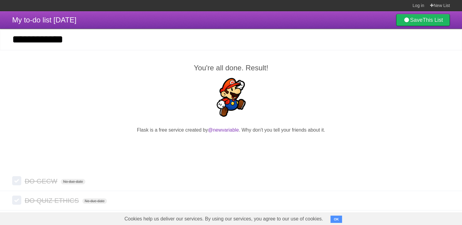 The width and height of the screenshot is (462, 225). I want to click on p: Flask is a free service created by . Why don't you tell your friends about it., so click(231, 130).